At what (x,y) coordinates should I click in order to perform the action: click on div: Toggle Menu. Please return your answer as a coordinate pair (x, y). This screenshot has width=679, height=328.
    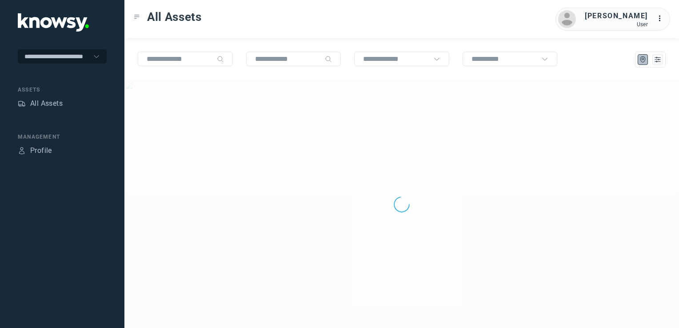
    Looking at the image, I should click on (137, 17).